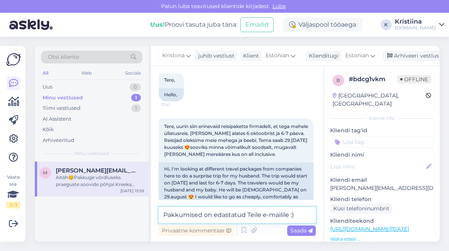 The image size is (449, 251). I want to click on div: K, so click(387, 25).